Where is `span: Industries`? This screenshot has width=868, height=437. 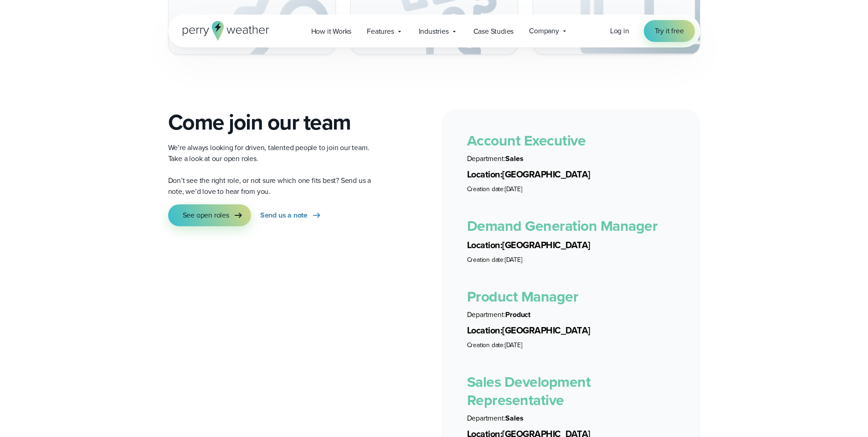
span: Industries is located at coordinates (434, 32).